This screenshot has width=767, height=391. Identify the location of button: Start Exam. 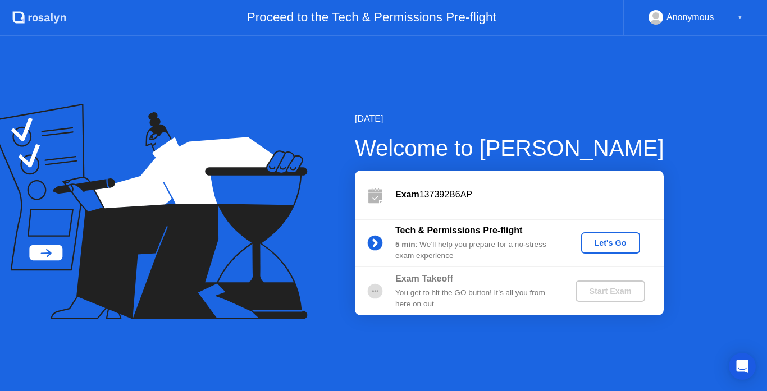
(610, 291).